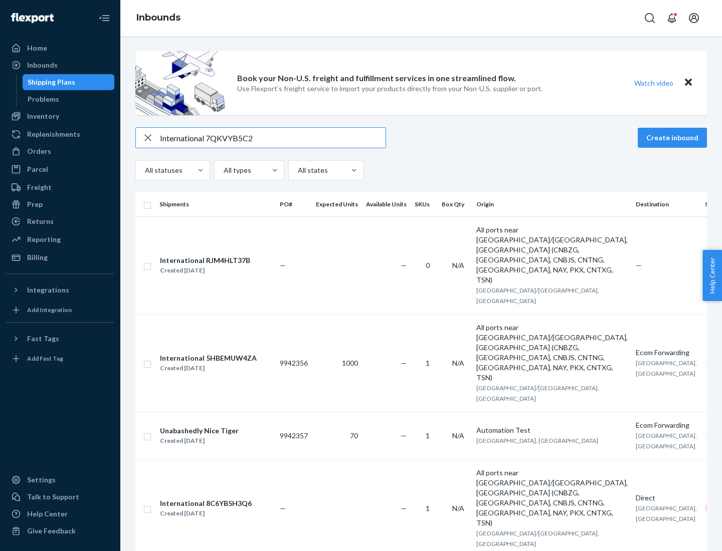  What do you see at coordinates (273, 138) in the screenshot?
I see `input: Search inbounds by name, destination, msku...` at bounding box center [273, 138].